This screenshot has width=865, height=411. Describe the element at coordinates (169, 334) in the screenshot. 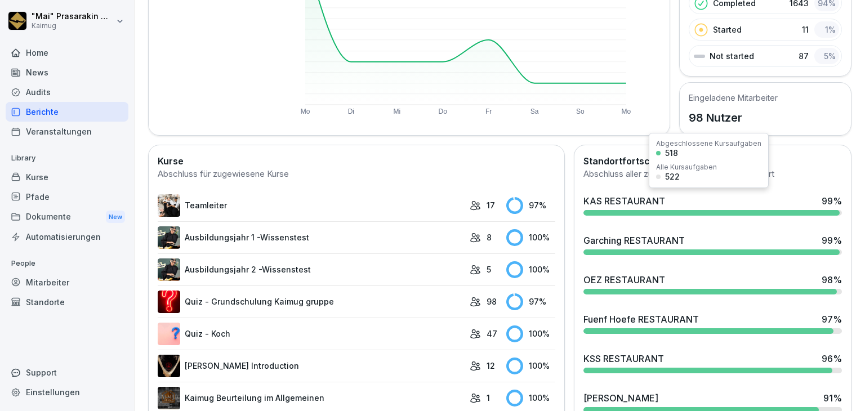

I see `img: t7brl8l3g3sjoed8o8dm9hn8.png` at that location.